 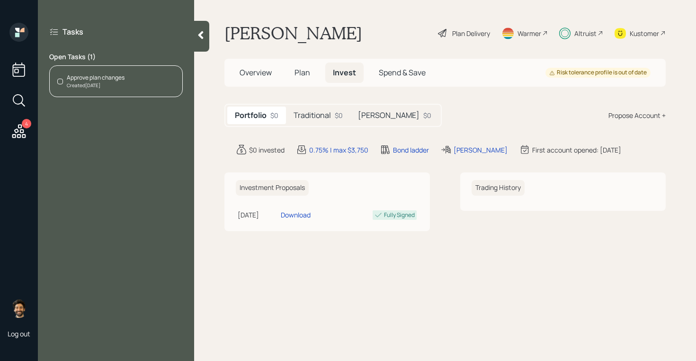 I want to click on div: Kustomer, so click(x=644, y=33).